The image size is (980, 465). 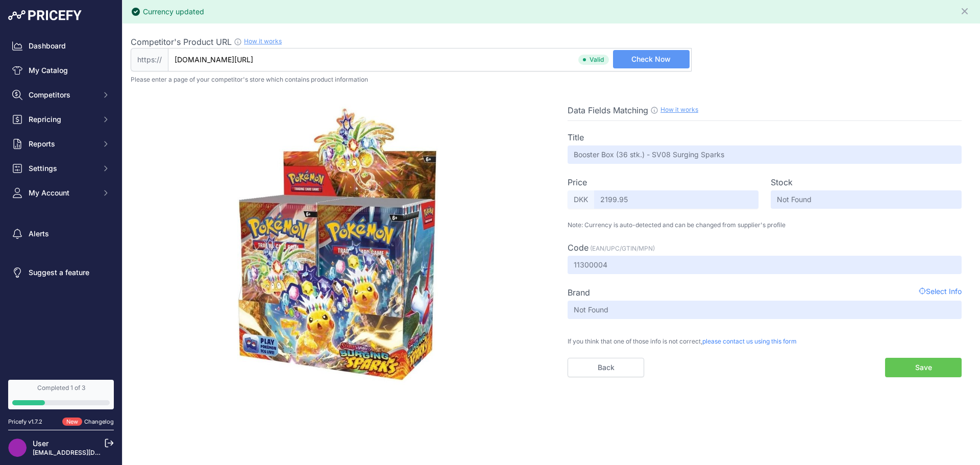 I want to click on nav: Sidebar, so click(x=60, y=202).